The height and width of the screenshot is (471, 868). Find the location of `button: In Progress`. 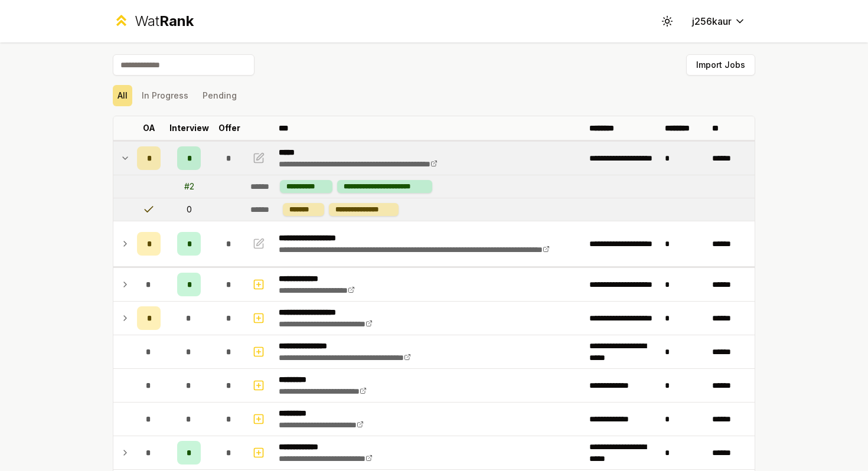

button: In Progress is located at coordinates (165, 96).